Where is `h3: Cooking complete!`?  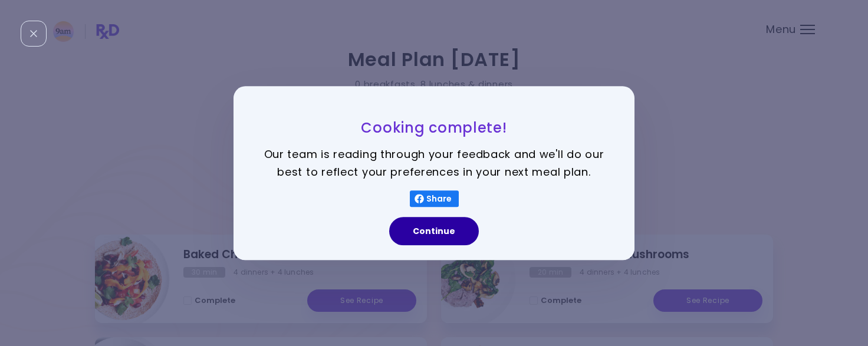 h3: Cooking complete! is located at coordinates (434, 128).